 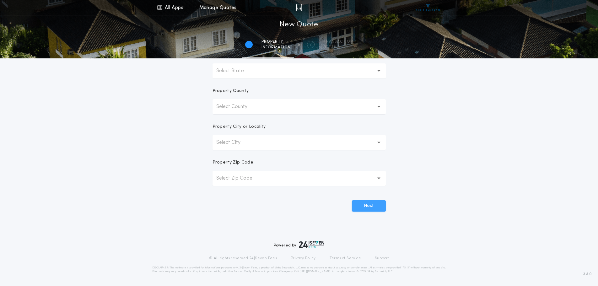 I want to click on button: Select Zip Code, so click(x=299, y=178).